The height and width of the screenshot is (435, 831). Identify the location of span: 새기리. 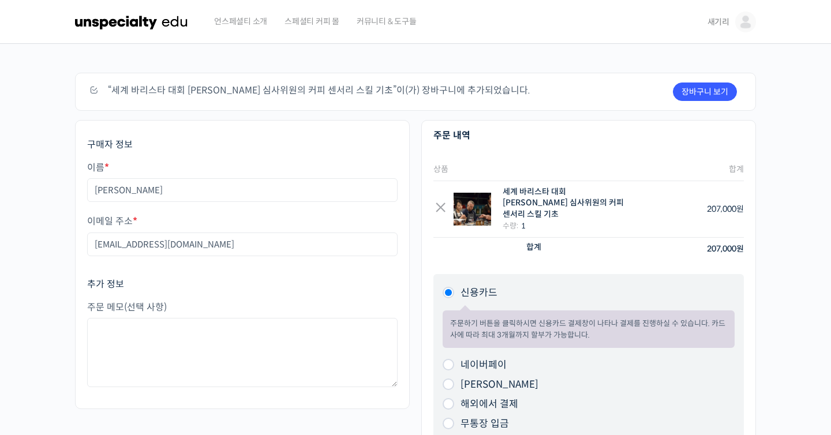
(718, 22).